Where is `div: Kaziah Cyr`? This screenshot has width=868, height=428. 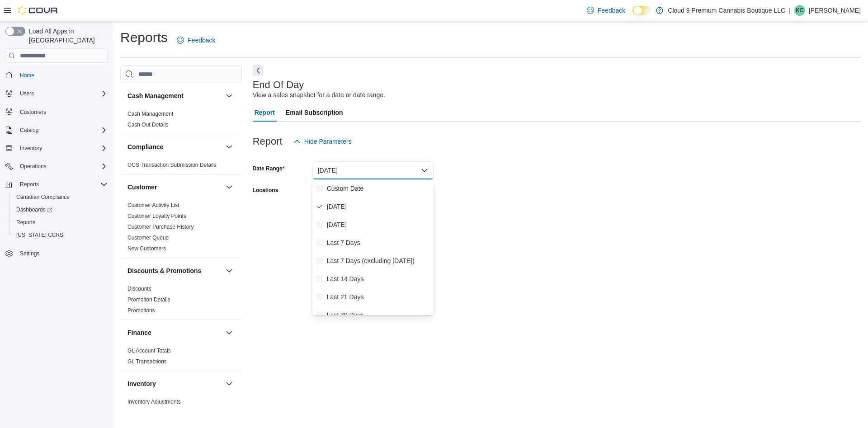
div: Kaziah Cyr is located at coordinates (800, 10).